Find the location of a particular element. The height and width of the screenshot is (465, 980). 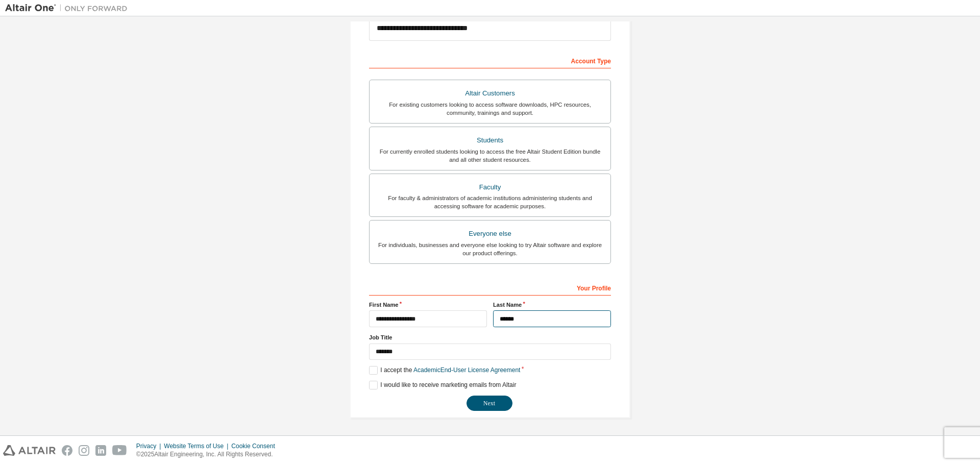

img: youtube.svg is located at coordinates (120, 450).